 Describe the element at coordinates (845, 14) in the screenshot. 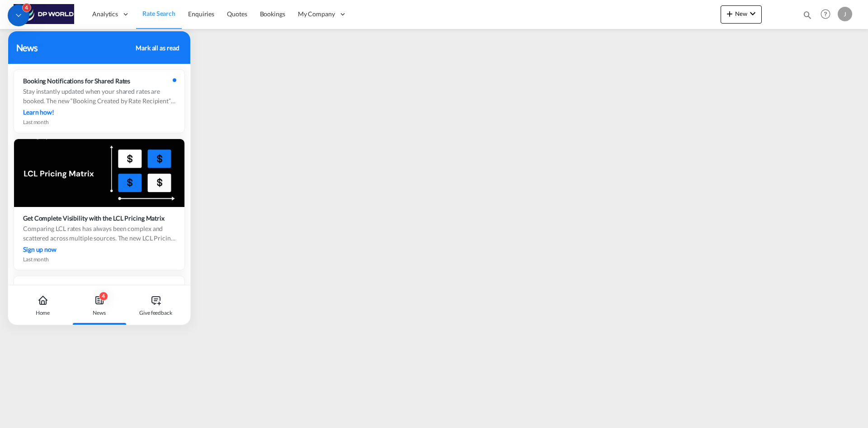

I see `div: J` at that location.